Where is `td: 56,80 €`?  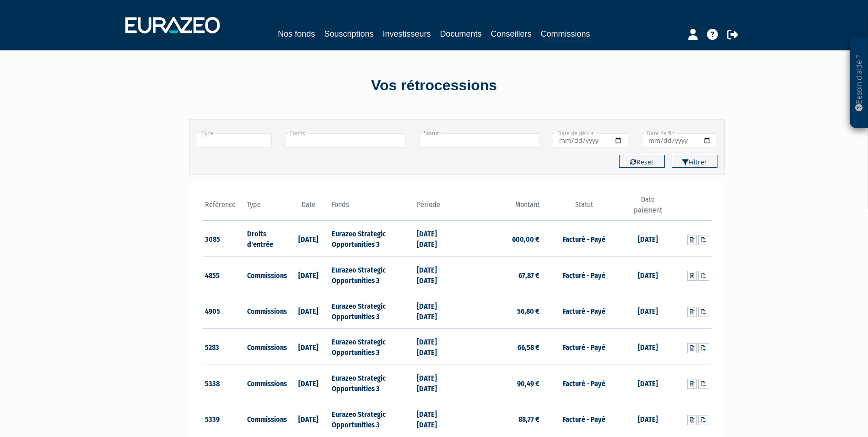 td: 56,80 € is located at coordinates (499, 310).